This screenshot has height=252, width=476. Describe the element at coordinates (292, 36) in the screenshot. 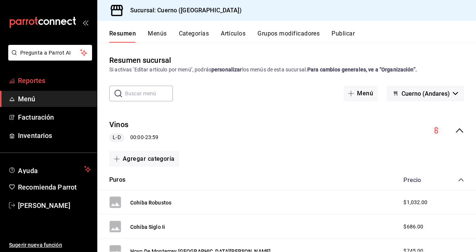

I see `div: navigation tabs` at that location.